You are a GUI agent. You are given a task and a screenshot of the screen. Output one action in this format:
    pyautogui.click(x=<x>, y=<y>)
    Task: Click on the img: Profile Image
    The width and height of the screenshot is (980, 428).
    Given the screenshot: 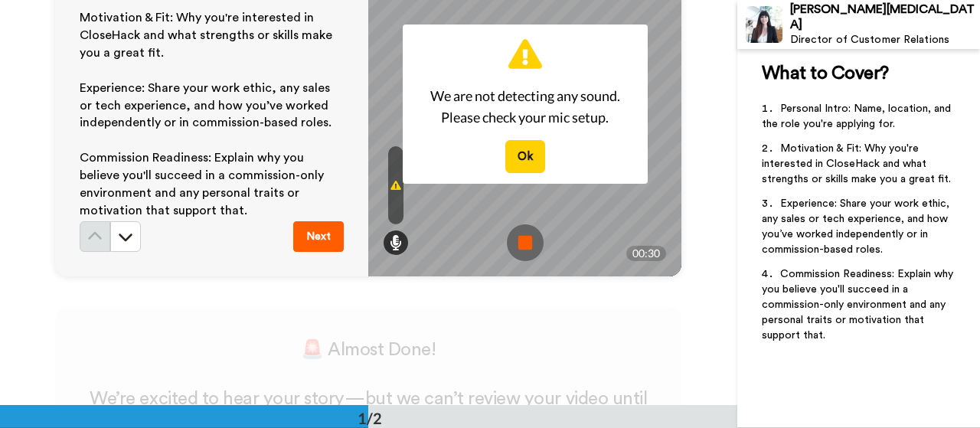 What is the action you would take?
    pyautogui.click(x=764, y=25)
    